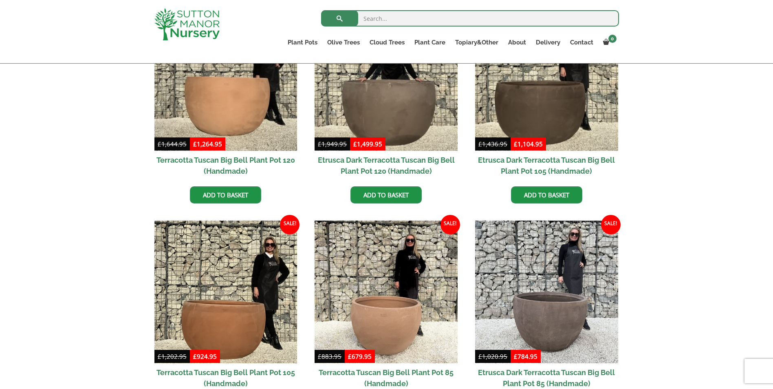 Image resolution: width=773 pixels, height=389 pixels. Describe the element at coordinates (225, 195) in the screenshot. I see `a: Add to basket: “Terracotta Tuscan Big Bell Plant Pot 120 (Handmade)”` at that location.